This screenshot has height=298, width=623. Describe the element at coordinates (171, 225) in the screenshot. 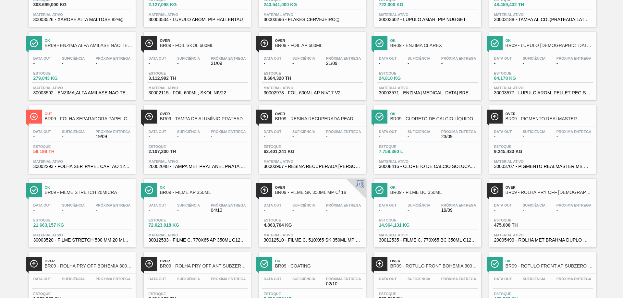

I see `span: 72.023,918 KG` at that location.